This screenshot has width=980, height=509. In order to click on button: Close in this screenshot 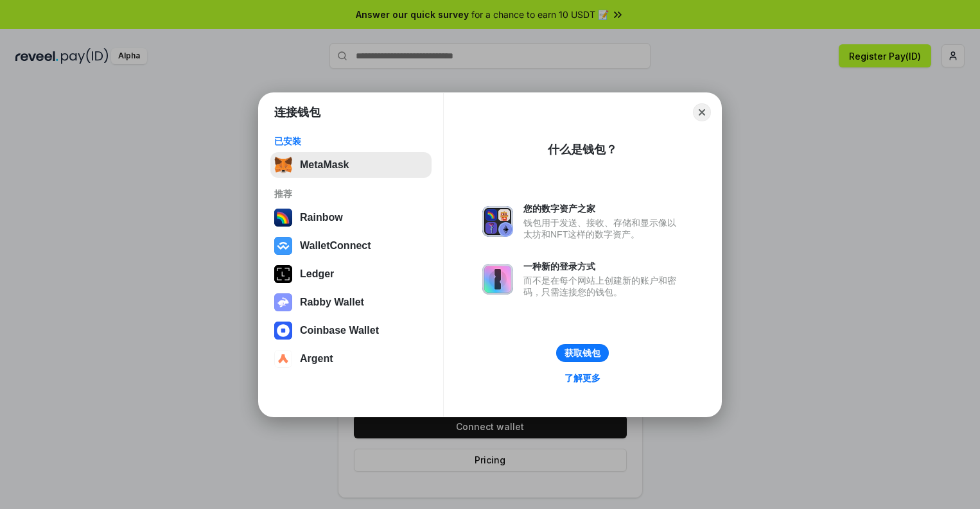, I will do `click(702, 113)`.